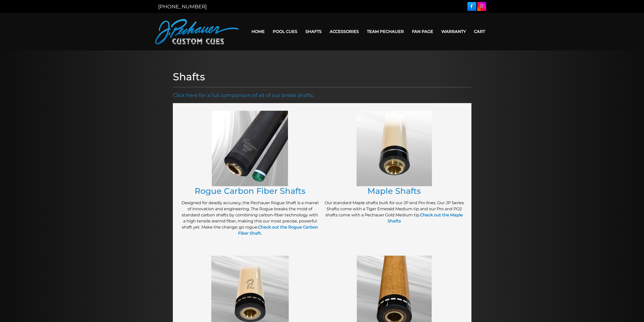 This screenshot has height=322, width=644. Describe the element at coordinates (322, 77) in the screenshot. I see `h1: Shafts` at that location.